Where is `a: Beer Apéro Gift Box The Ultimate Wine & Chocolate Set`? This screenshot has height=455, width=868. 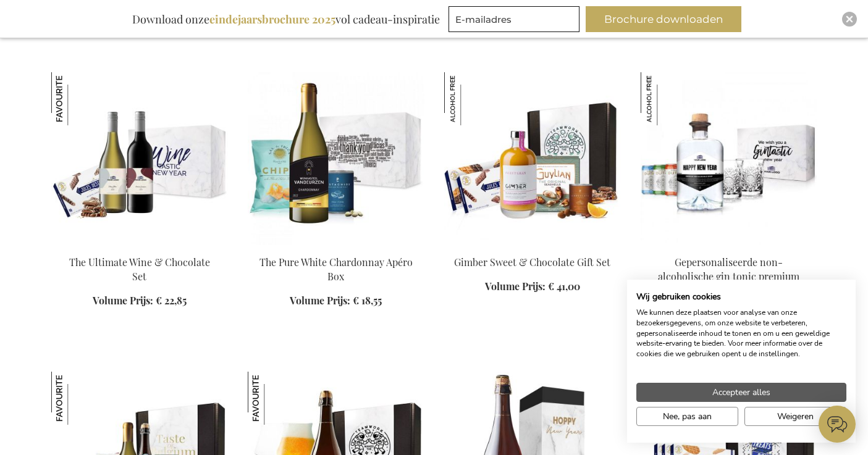 a: Beer Apéro Gift Box The Ultimate Wine & Chocolate Set is located at coordinates (139, 246).